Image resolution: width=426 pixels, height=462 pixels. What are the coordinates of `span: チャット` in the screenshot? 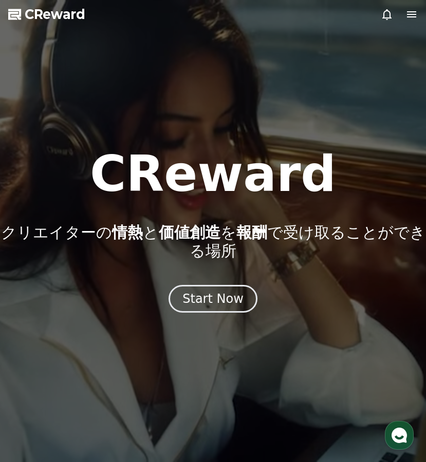 It's located at (100, 345).